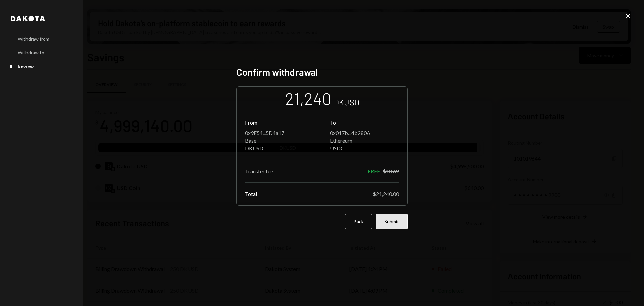 The image size is (644, 306). What do you see at coordinates (31, 52) in the screenshot?
I see `div: Withdraw to` at bounding box center [31, 52].